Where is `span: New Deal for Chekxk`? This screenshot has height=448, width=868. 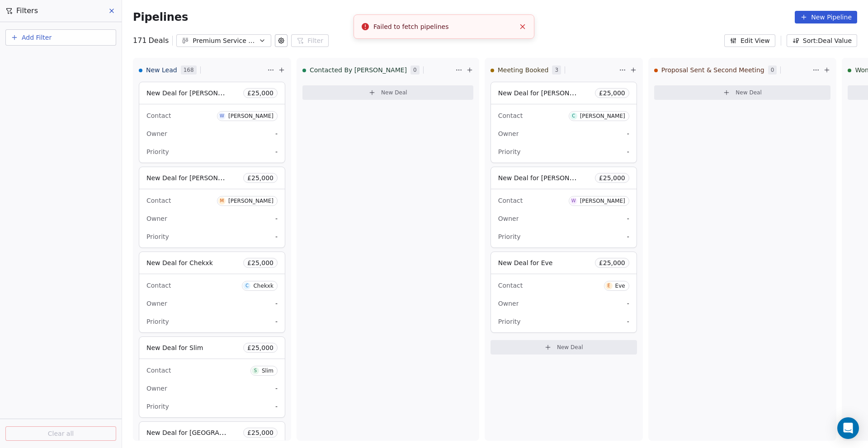
span: New Deal for Chekxk is located at coordinates (179, 263).